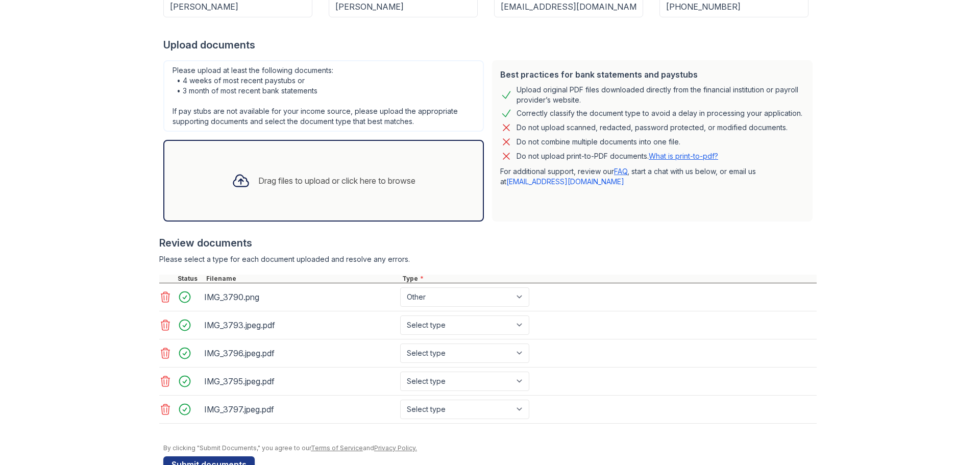 The height and width of the screenshot is (465, 980). I want to click on a: Terms of Service, so click(337, 448).